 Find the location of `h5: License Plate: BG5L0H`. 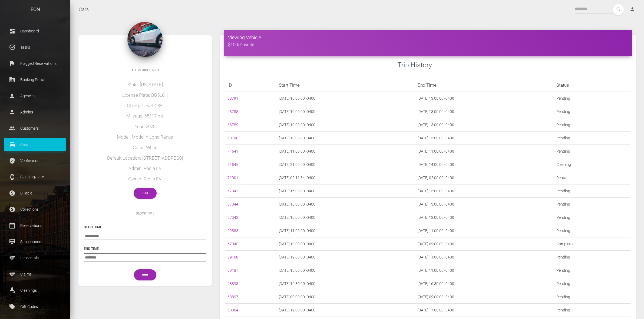

h5: License Plate: BG5L0H is located at coordinates (145, 96).